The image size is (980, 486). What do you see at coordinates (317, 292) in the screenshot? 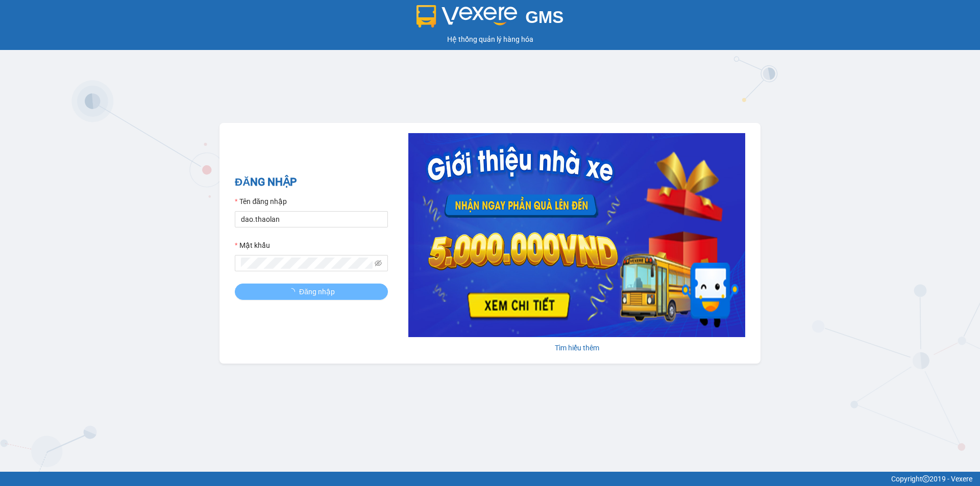
I see `span: Đăng nhập` at bounding box center [317, 292].